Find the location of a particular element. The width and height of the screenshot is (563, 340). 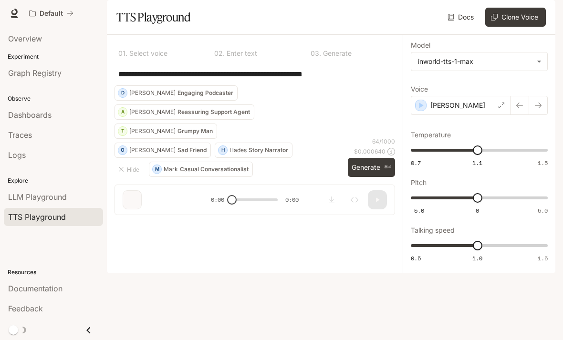

span: 0.5 is located at coordinates (415, 258).